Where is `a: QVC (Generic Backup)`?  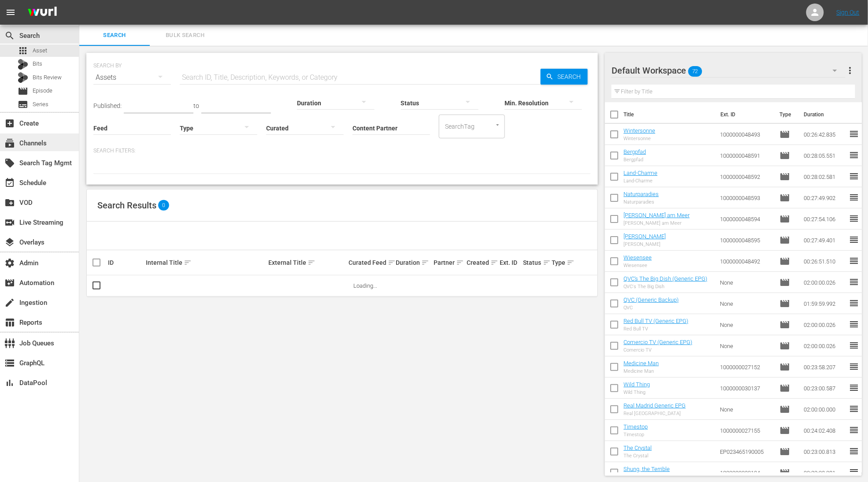
a: QVC (Generic Backup) is located at coordinates (651, 300).